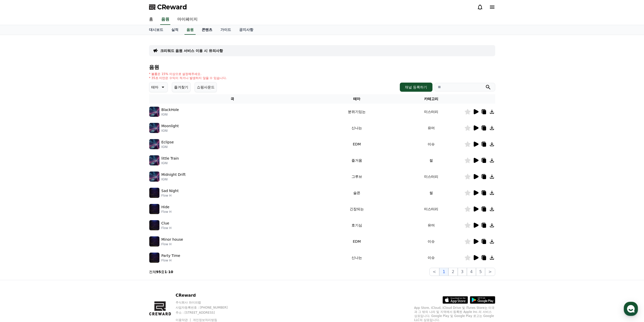 The image size is (644, 322). What do you see at coordinates (170, 126) in the screenshot?
I see `p: Moonlight` at bounding box center [170, 126].